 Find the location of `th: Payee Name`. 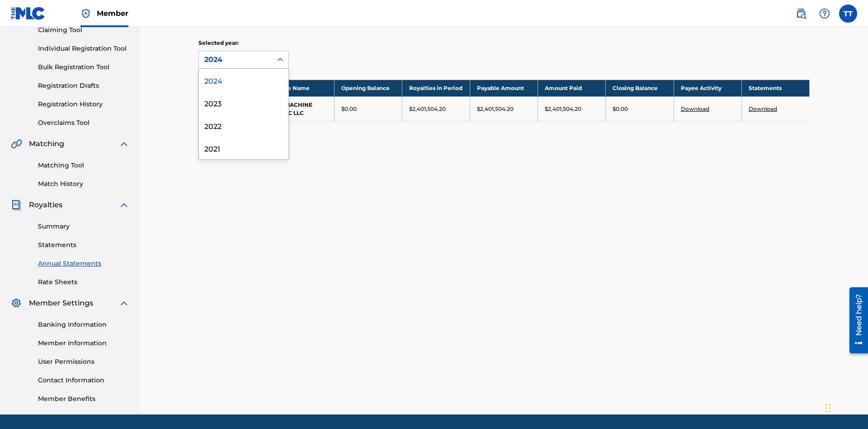

th: Payee Name is located at coordinates (300, 88).